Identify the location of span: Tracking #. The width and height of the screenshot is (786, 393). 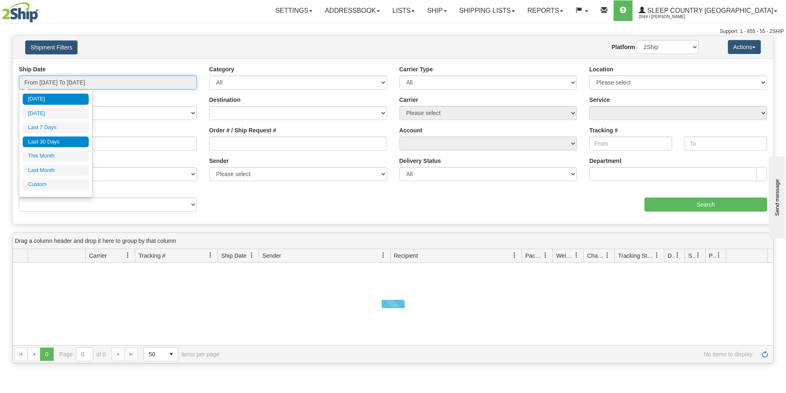
(152, 256).